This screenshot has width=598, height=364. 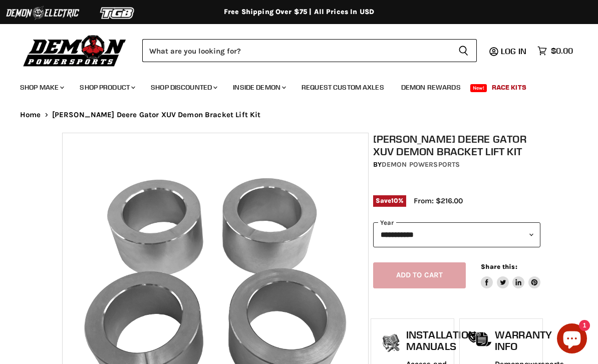 What do you see at coordinates (431, 87) in the screenshot?
I see `a: Demon Rewards` at bounding box center [431, 87].